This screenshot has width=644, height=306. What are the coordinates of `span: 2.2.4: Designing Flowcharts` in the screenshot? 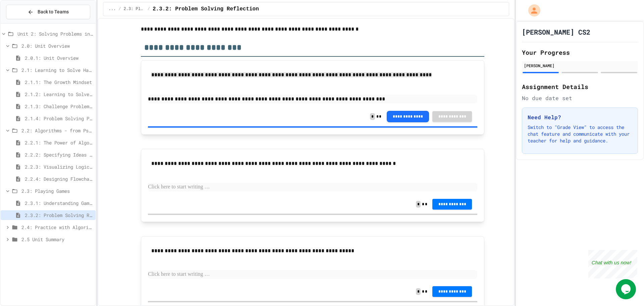 It's located at (59, 179).